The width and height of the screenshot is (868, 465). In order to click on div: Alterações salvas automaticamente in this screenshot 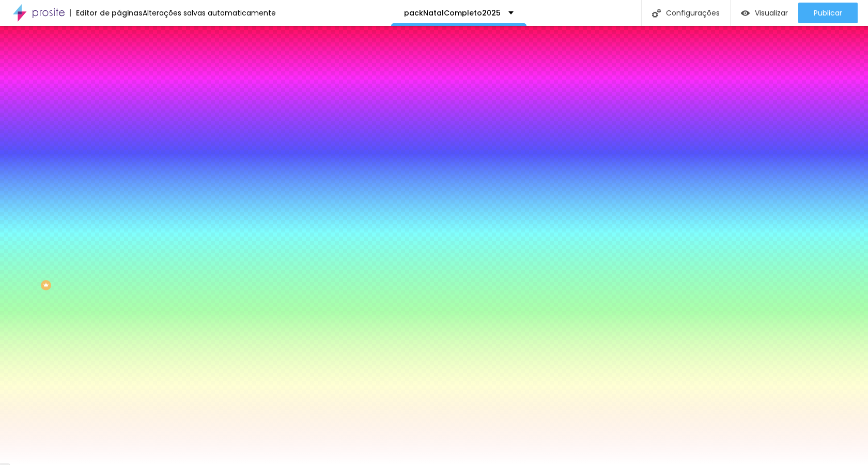, I will do `click(209, 13)`.